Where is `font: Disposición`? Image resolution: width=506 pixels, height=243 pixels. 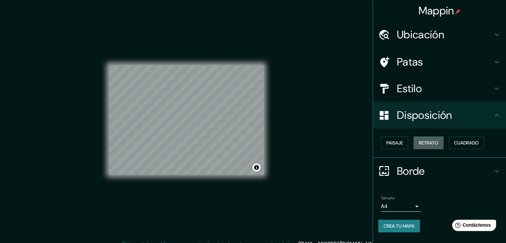
font: Disposición is located at coordinates (424, 115).